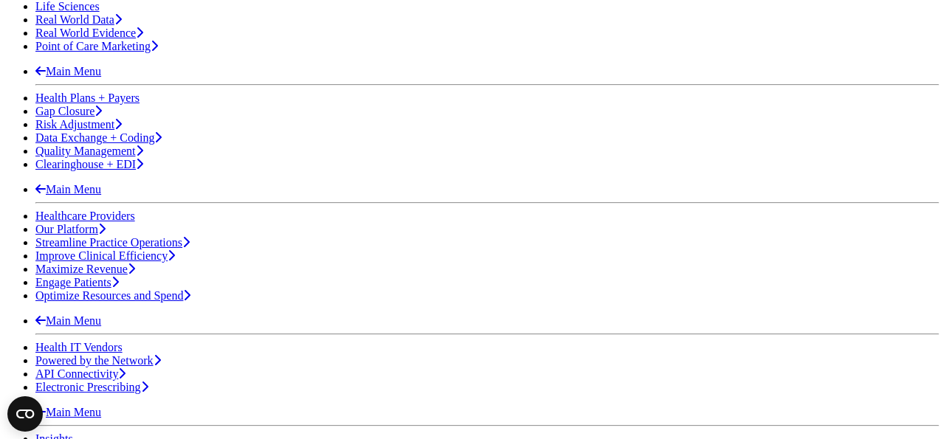 This screenshot has height=439, width=945. What do you see at coordinates (92, 387) in the screenshot?
I see `a: Electronic Prescribing` at bounding box center [92, 387].